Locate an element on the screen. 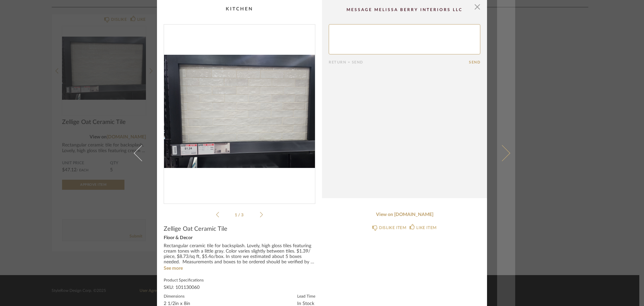 The width and height of the screenshot is (644, 306). img: 274b4e7c-d77c-486b-9146-f81221af4e99_1000x1000.jpg is located at coordinates (239, 111).